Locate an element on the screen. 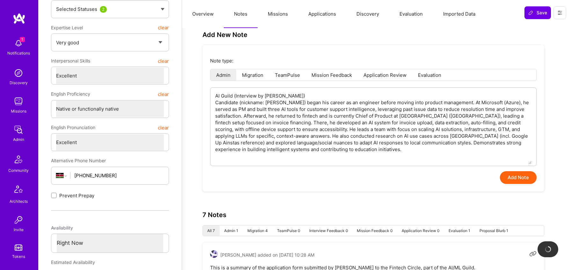  img: bell is located at coordinates (18, 43).